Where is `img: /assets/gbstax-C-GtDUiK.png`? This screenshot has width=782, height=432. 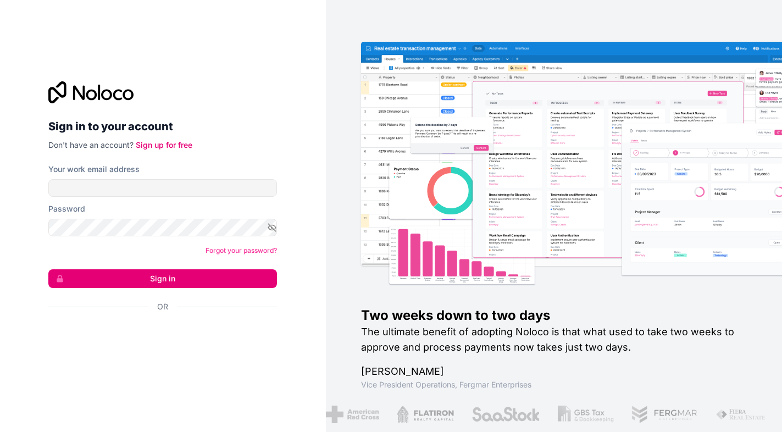
img: /assets/gbstax-C-GtDUiK.png is located at coordinates (585, 414).